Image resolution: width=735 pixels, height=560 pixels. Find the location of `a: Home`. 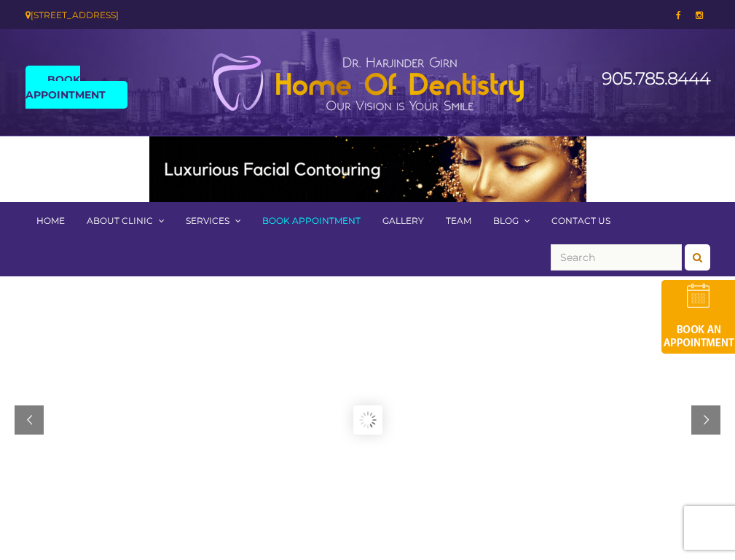

a: Home is located at coordinates (50, 221).